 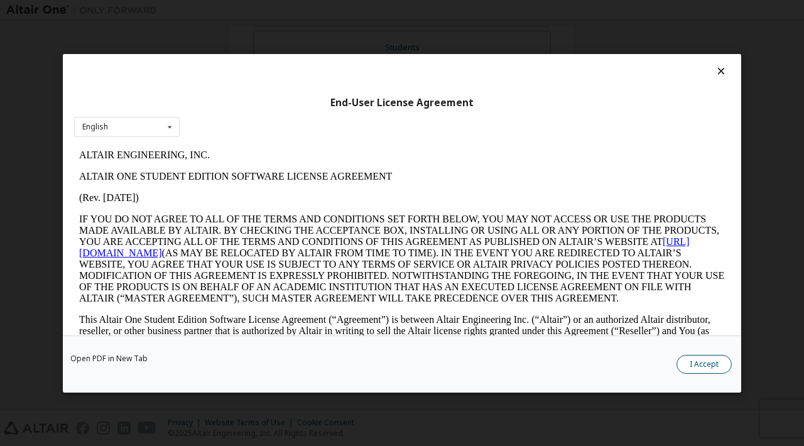 I want to click on div: End-User License Agreement, so click(x=402, y=102).